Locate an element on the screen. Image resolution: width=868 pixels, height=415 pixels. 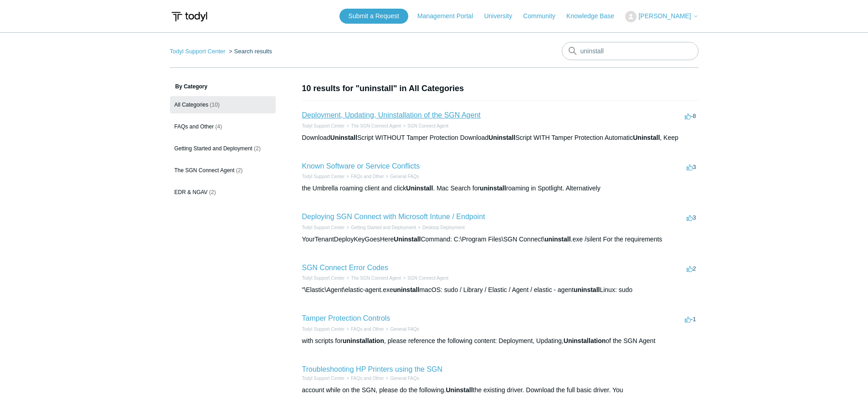
span: -8 is located at coordinates (690, 115).